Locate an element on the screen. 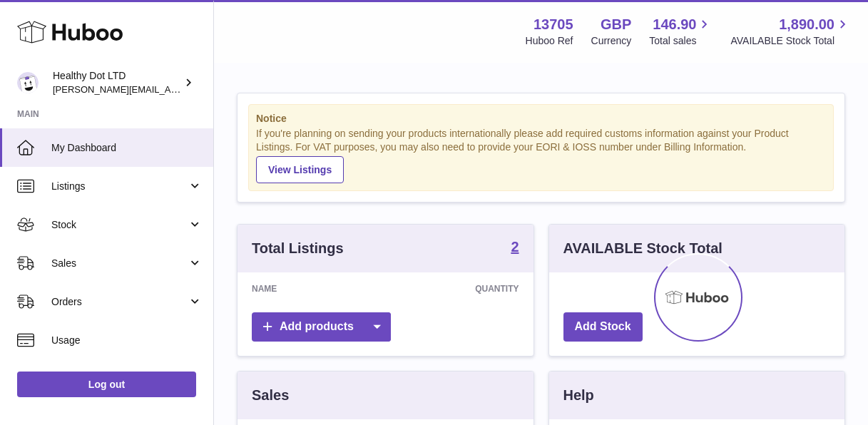 The height and width of the screenshot is (425, 868). a: Add products is located at coordinates (321, 327).